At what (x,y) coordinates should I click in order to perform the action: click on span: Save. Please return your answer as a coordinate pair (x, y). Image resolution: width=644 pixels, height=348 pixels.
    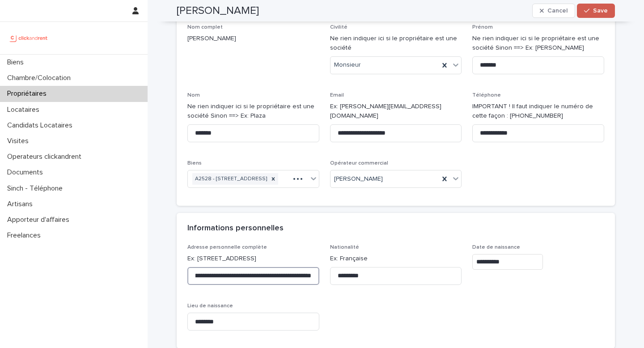
    Looking at the image, I should click on (600, 11).